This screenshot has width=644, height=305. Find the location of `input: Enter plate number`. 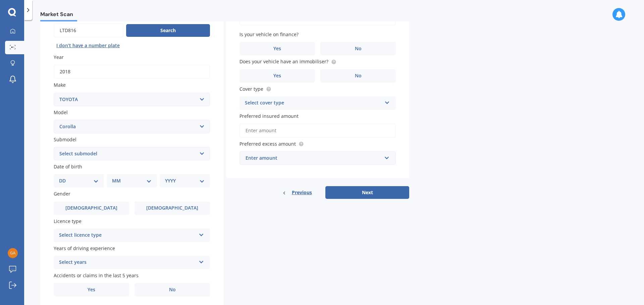

input: Enter plate number is located at coordinates (89, 31).